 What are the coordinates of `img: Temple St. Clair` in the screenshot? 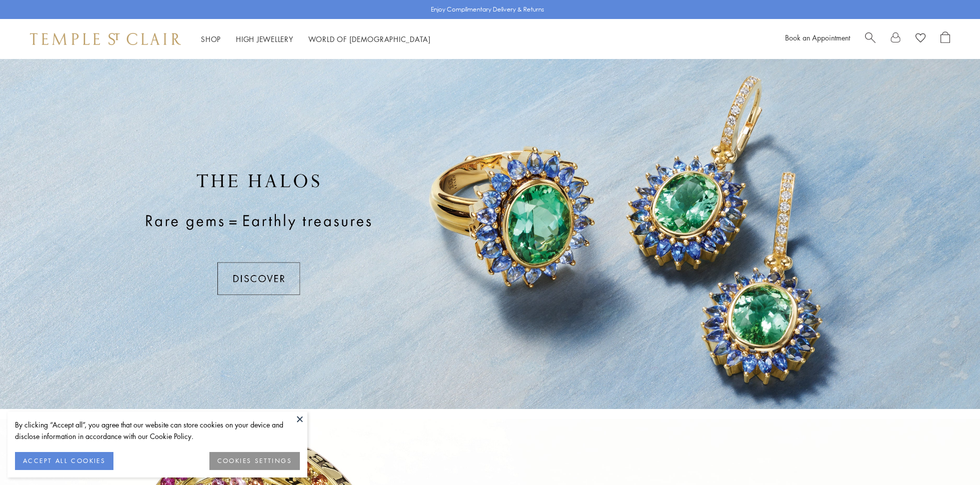 It's located at (105, 39).